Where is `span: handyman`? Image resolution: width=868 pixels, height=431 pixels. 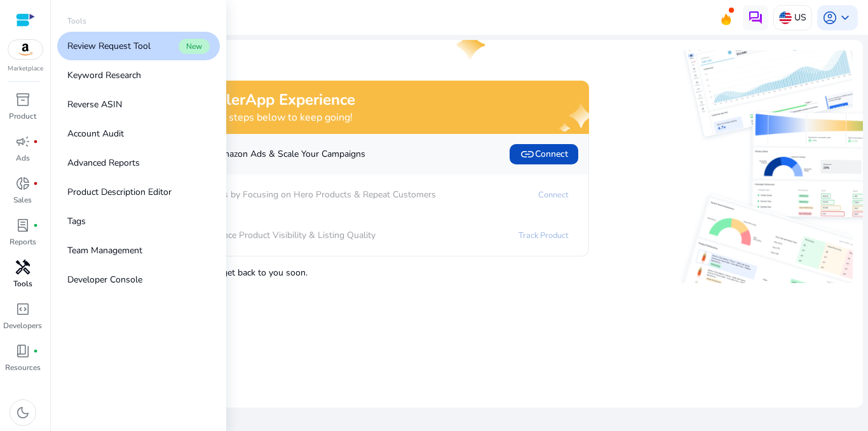
span: handyman is located at coordinates (23, 267).